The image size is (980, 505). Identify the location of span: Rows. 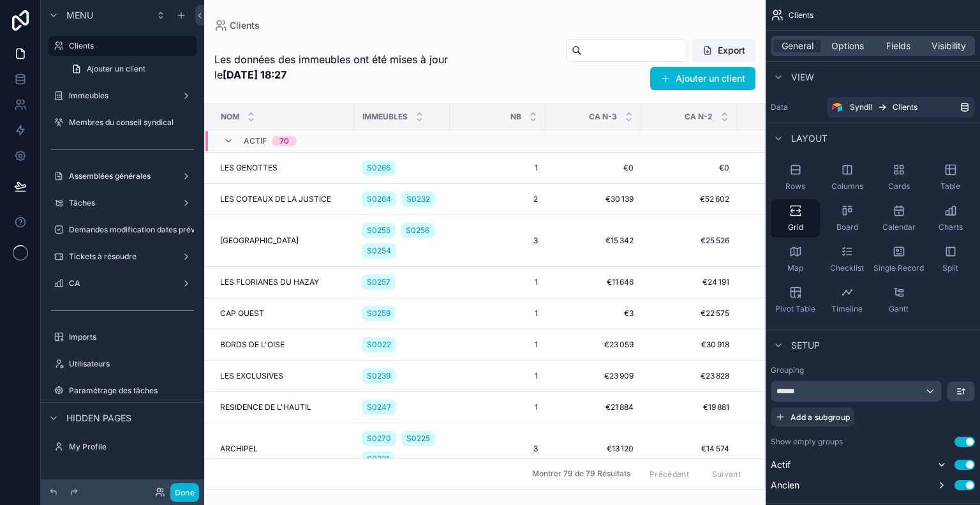
(795, 186).